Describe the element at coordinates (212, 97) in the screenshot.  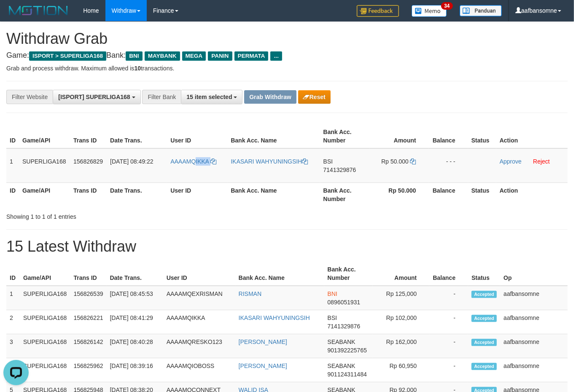
I see `button: 15 item selected` at that location.